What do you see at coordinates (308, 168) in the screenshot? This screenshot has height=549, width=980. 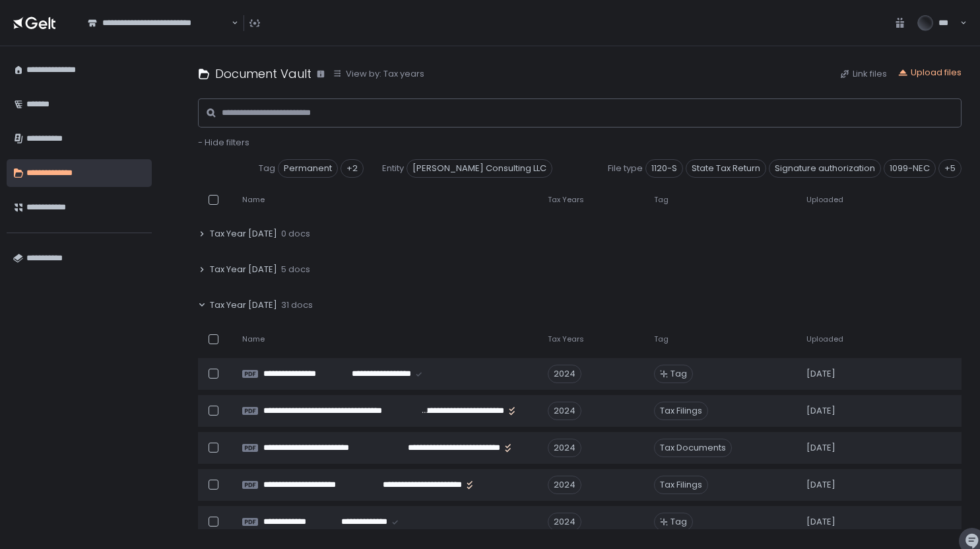 I see `span: Permanent` at bounding box center [308, 168].